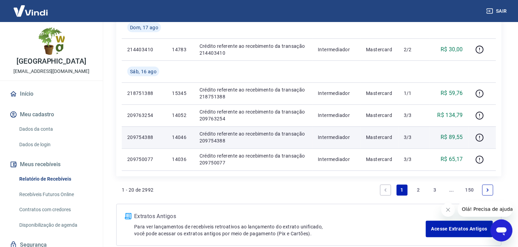  What do you see at coordinates (385, 190) in the screenshot?
I see `a: Previous page` at bounding box center [385, 190].